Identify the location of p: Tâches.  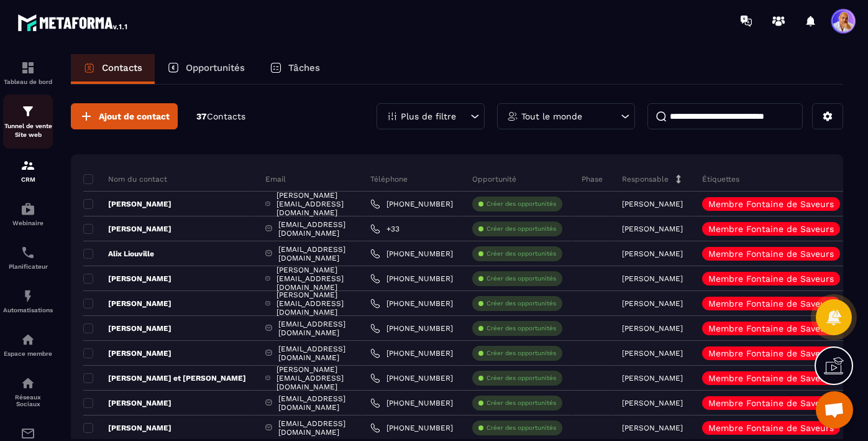
(304, 68).